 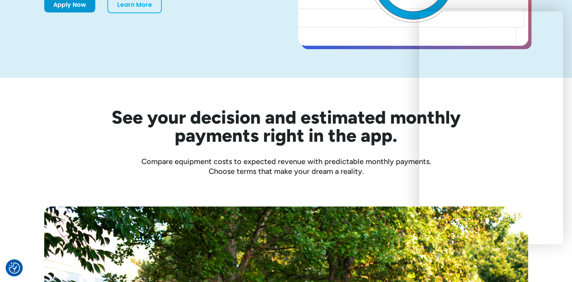 What do you see at coordinates (14, 268) in the screenshot?
I see `button: Consent Preferences` at bounding box center [14, 268].